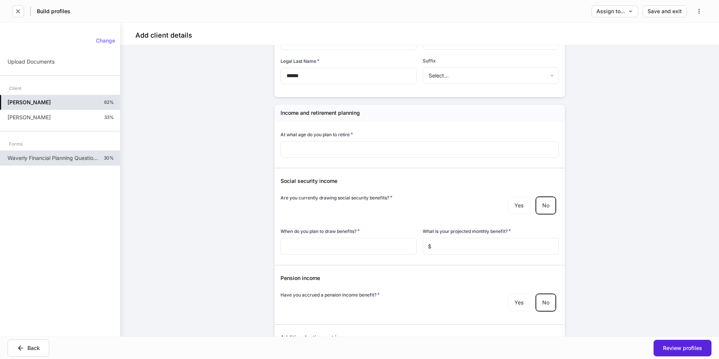 The height and width of the screenshot is (359, 719). What do you see at coordinates (164, 35) in the screenshot?
I see `h4: Add client details` at bounding box center [164, 35].